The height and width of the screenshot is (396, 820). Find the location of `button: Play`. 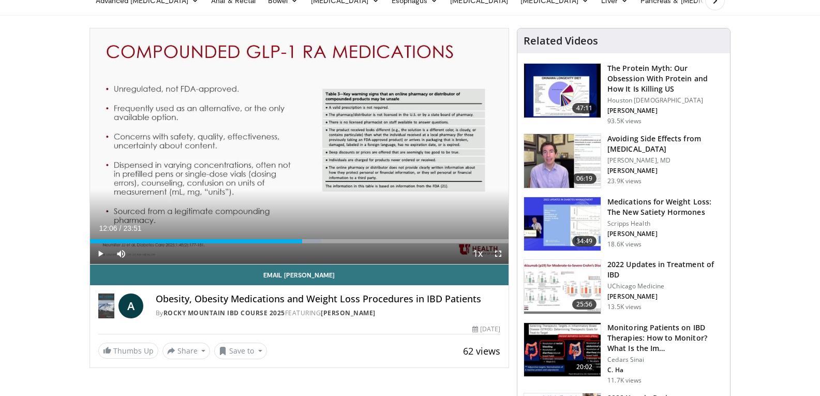

button: Play is located at coordinates (100, 253).